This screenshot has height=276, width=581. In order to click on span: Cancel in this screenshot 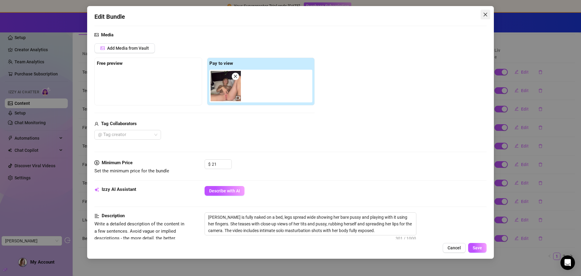, I will do `click(454, 248)`.